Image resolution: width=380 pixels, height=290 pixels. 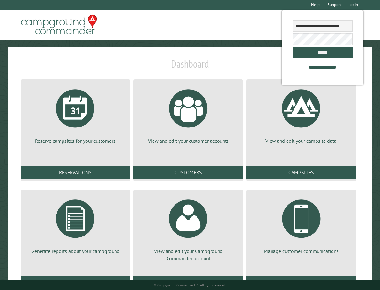 I want to click on a: Reports, so click(x=76, y=283).